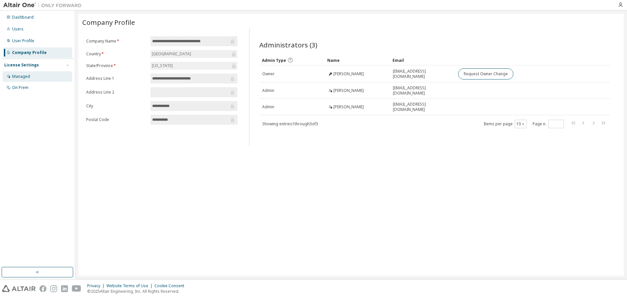 This screenshot has height=298, width=627. What do you see at coordinates (29, 53) in the screenshot?
I see `div: Company Profile` at bounding box center [29, 53].